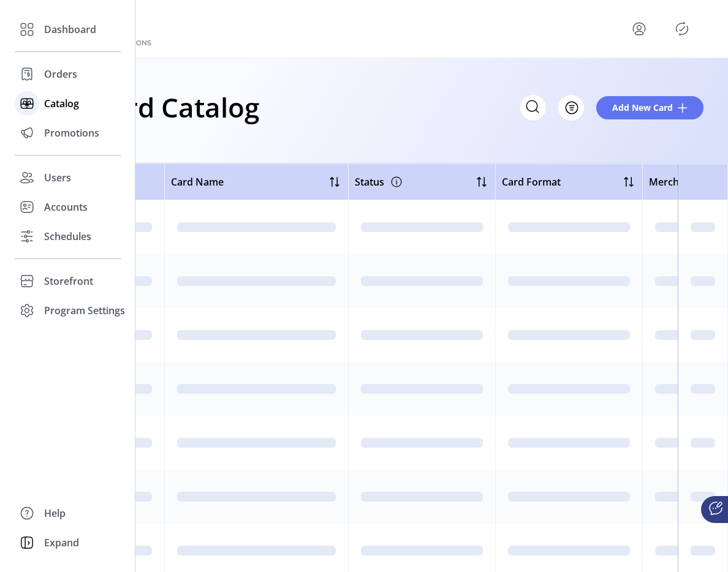 The image size is (728, 572). What do you see at coordinates (60, 74) in the screenshot?
I see `span: Orders` at bounding box center [60, 74].